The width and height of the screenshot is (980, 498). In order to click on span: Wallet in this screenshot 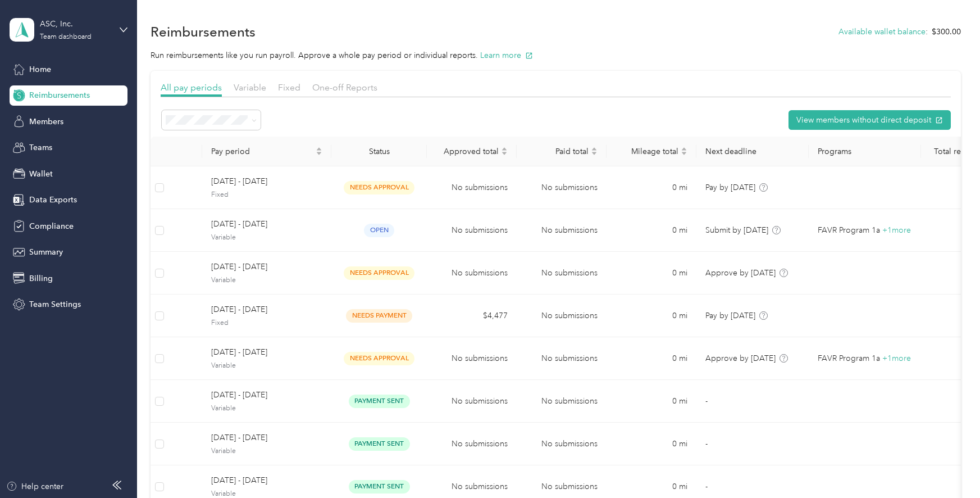, I will do `click(41, 173)`.